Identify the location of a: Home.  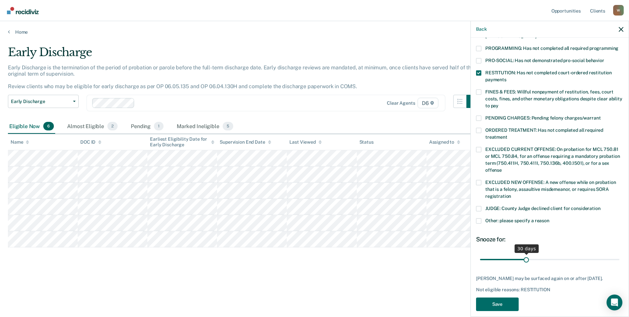
(314, 32).